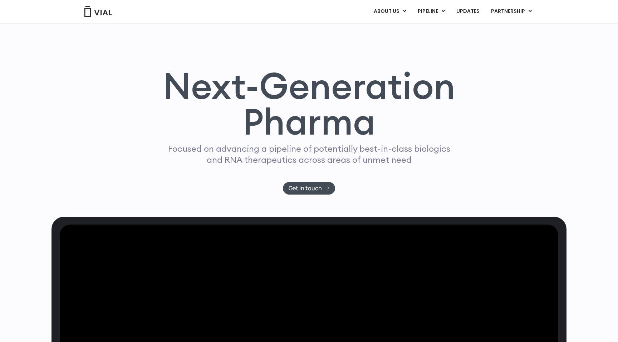  I want to click on p: Focused on advancing a pipeline of potentially best-in-class biologics and RNA therapeutics acros..., so click(309, 154).